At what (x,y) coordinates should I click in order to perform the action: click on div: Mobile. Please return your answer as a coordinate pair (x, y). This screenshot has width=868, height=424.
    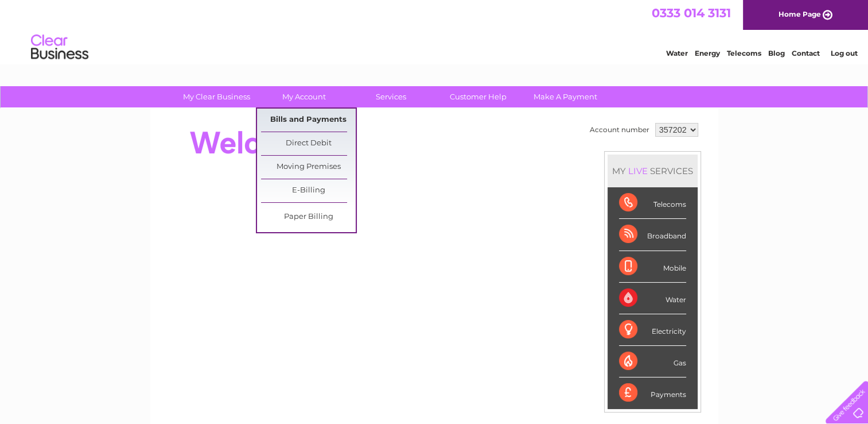
    Looking at the image, I should click on (653, 267).